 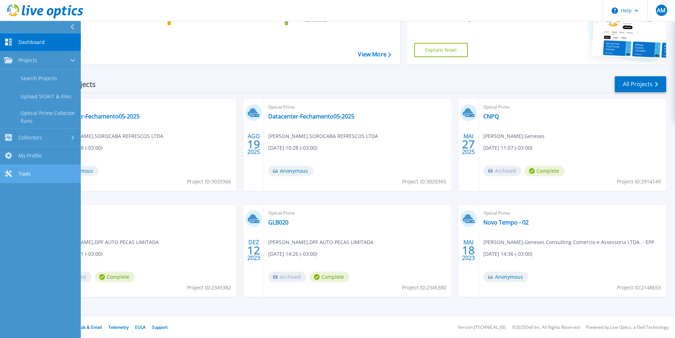 I want to click on span: Projects, so click(x=28, y=60).